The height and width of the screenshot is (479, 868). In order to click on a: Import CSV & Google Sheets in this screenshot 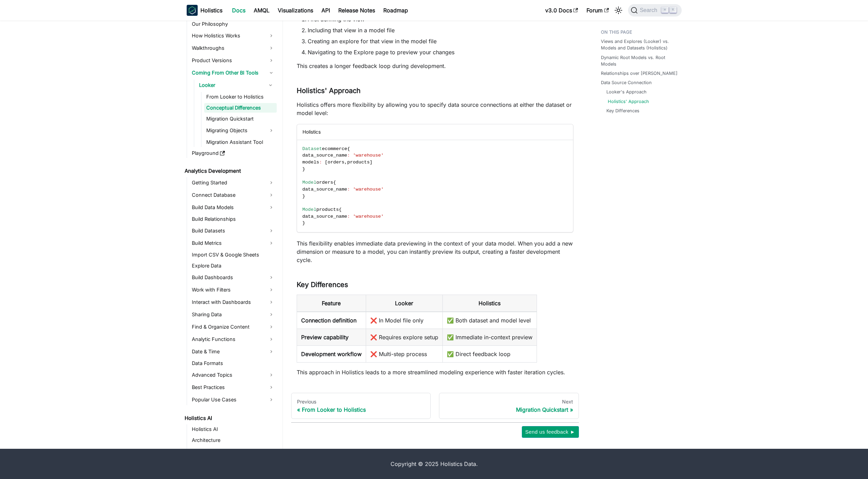, I will do `click(233, 255)`.